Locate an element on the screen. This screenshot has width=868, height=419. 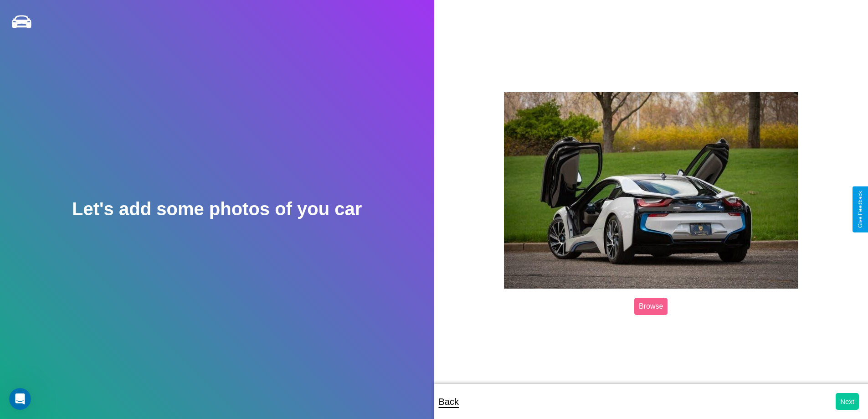
div: Give Feedback is located at coordinates (860, 210).